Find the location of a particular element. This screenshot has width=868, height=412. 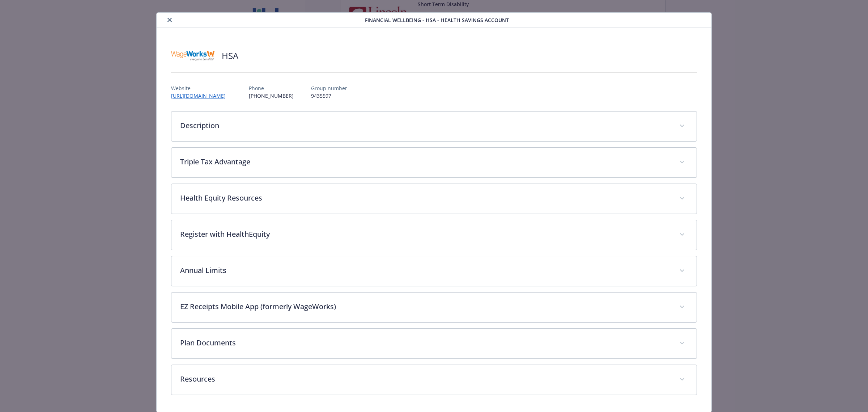

div: Triple Tax Advantage is located at coordinates (434, 162).